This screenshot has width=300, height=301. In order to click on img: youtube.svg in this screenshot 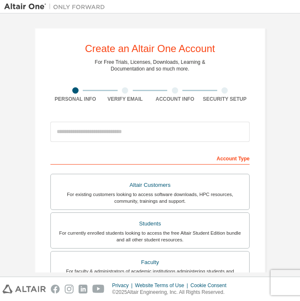, I will do `click(98, 289)`.